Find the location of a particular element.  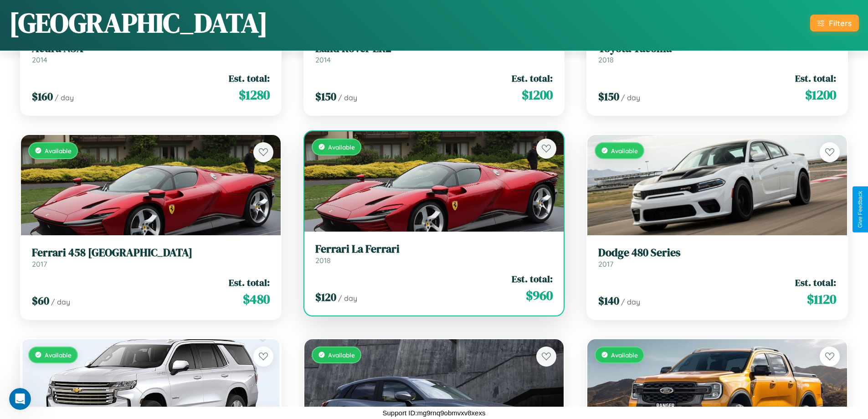

a: Toyota Tacoma2018 is located at coordinates (717, 53).